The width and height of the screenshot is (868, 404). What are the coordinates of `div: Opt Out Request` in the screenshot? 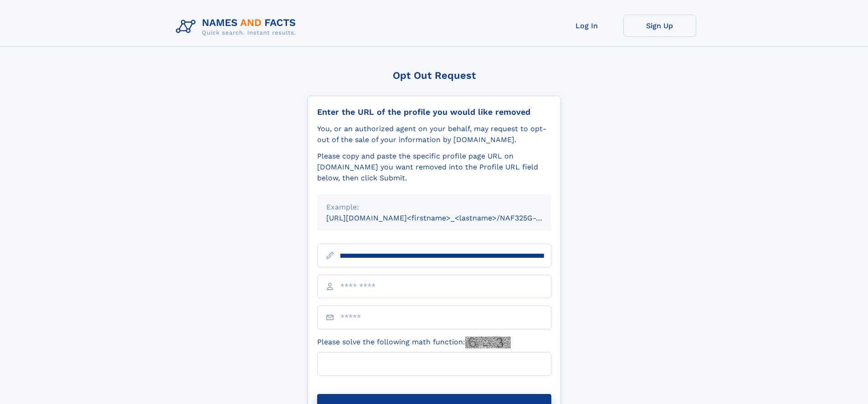 It's located at (434, 75).